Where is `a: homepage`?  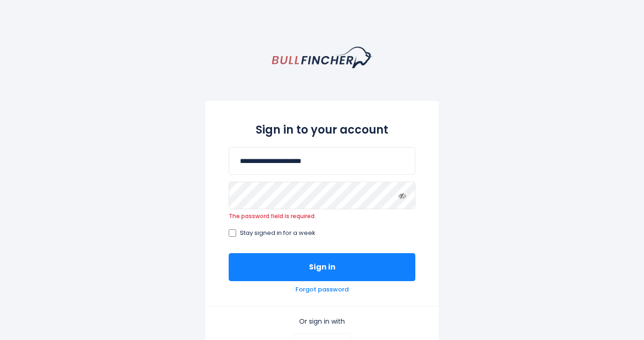
a: homepage is located at coordinates (322, 58).